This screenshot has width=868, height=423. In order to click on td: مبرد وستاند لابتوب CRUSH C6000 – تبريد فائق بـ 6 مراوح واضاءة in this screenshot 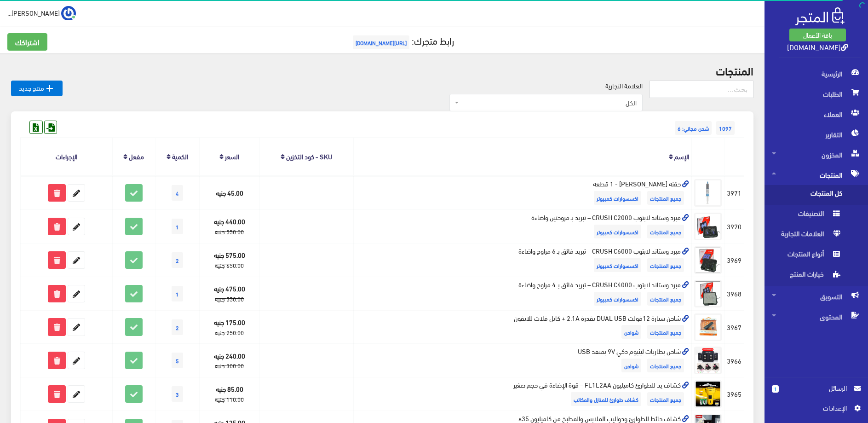, I will do `click(523, 260)`.